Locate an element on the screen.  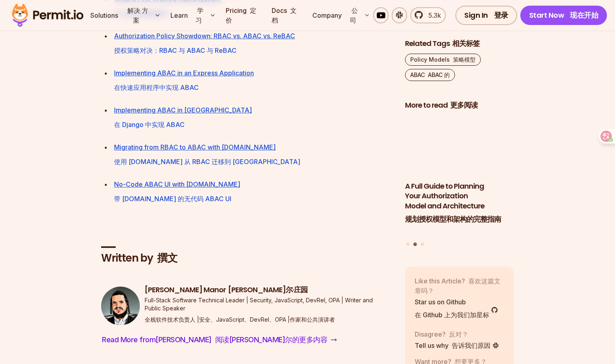
font: 全栈软件技术负责人 |安全、JavaScript、DevRel、OPA |作家和公共演讲者 is located at coordinates (239, 319).